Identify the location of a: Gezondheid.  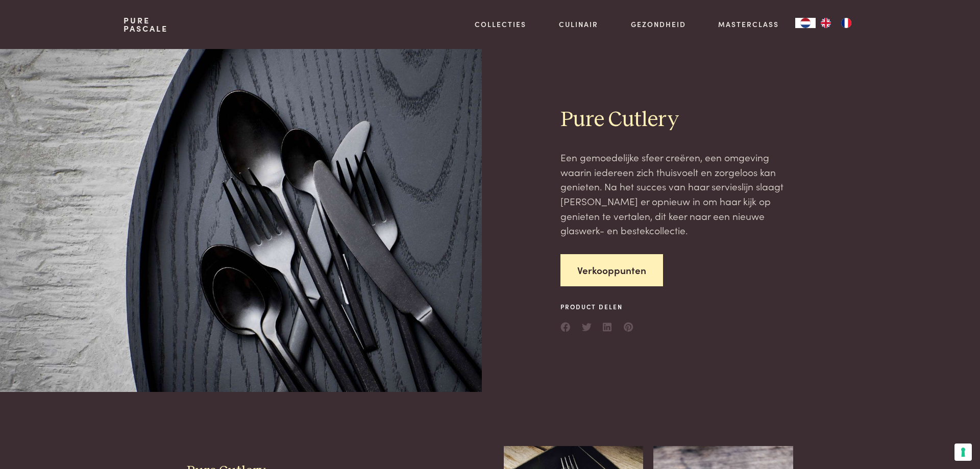
(658, 24).